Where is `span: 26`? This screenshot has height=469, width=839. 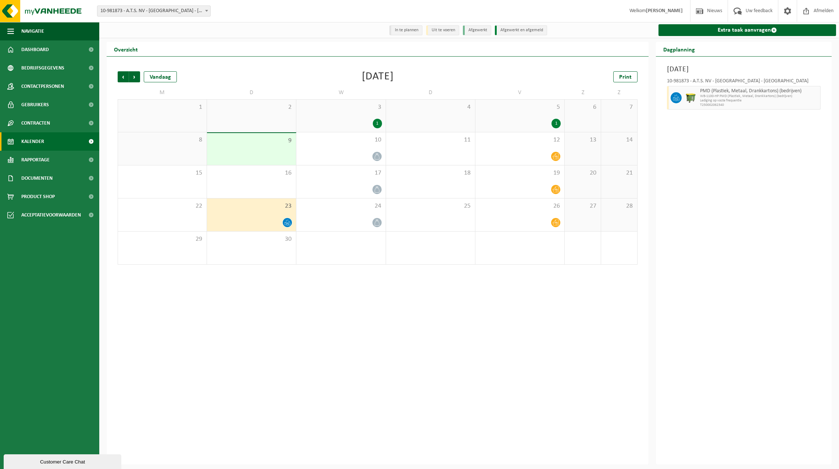
span: 26 is located at coordinates (520, 206).